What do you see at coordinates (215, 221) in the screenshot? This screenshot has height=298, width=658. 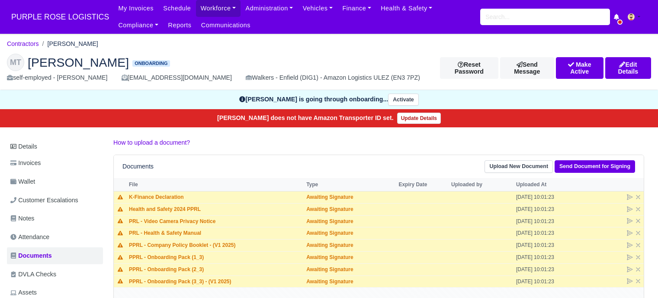 I see `td: PRL - Video Camera Privacy Notice` at bounding box center [215, 221].